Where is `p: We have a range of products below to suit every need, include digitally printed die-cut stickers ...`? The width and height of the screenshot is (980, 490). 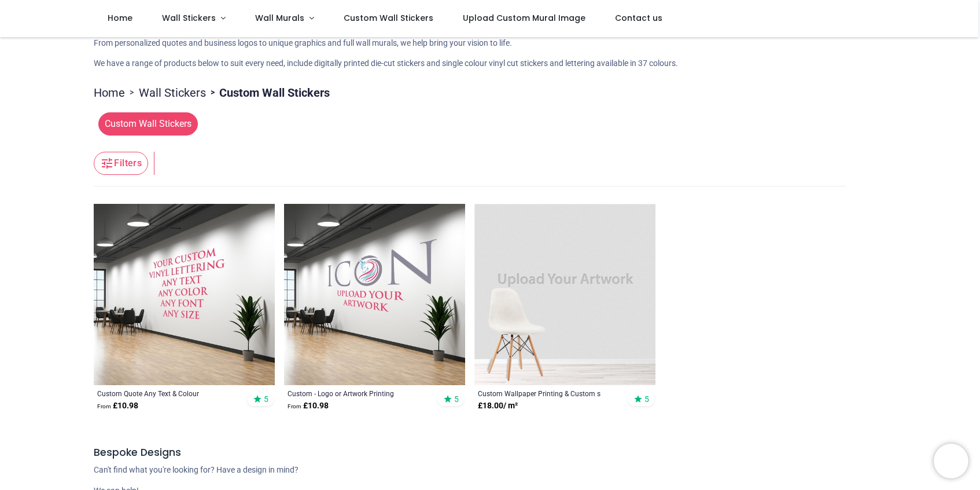 p: We have a range of products below to suit every need, include digitally printed die-cut stickers ... is located at coordinates (490, 64).